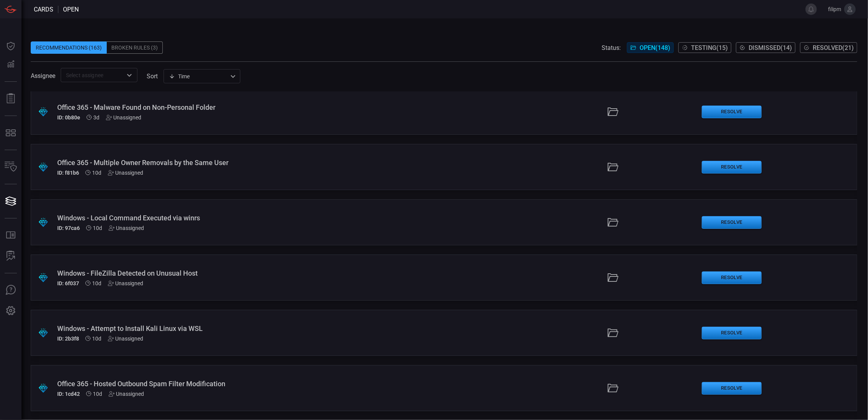 The image size is (868, 420). Describe the element at coordinates (69, 48) in the screenshot. I see `div: Recommendations (163)` at that location.